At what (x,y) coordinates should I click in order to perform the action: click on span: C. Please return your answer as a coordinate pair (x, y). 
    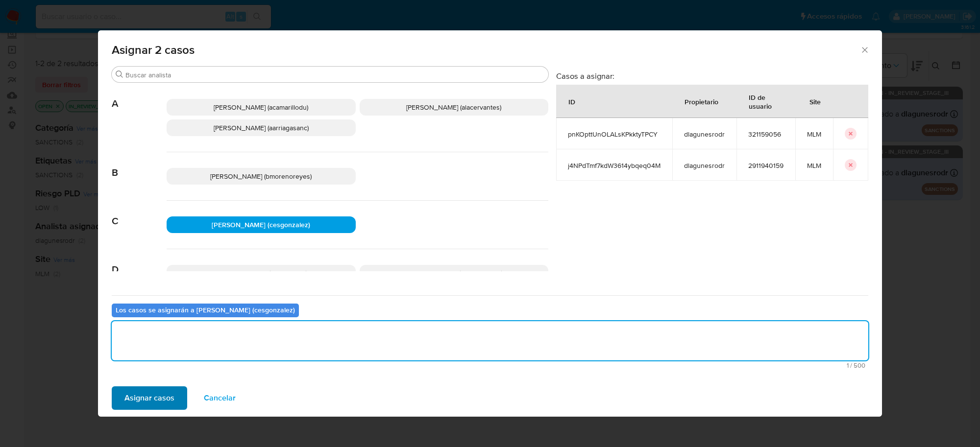
    Looking at the image, I should click on (140, 214).